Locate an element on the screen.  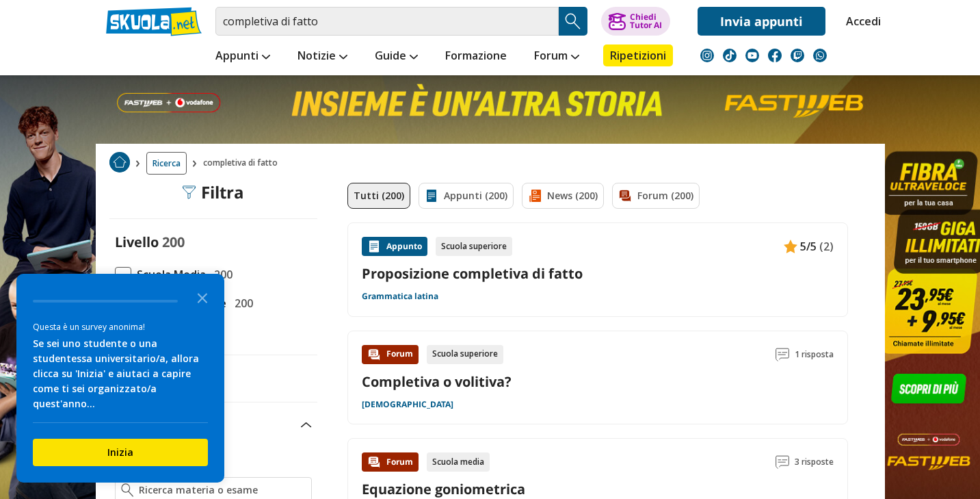
a: Notizie is located at coordinates (322, 57).